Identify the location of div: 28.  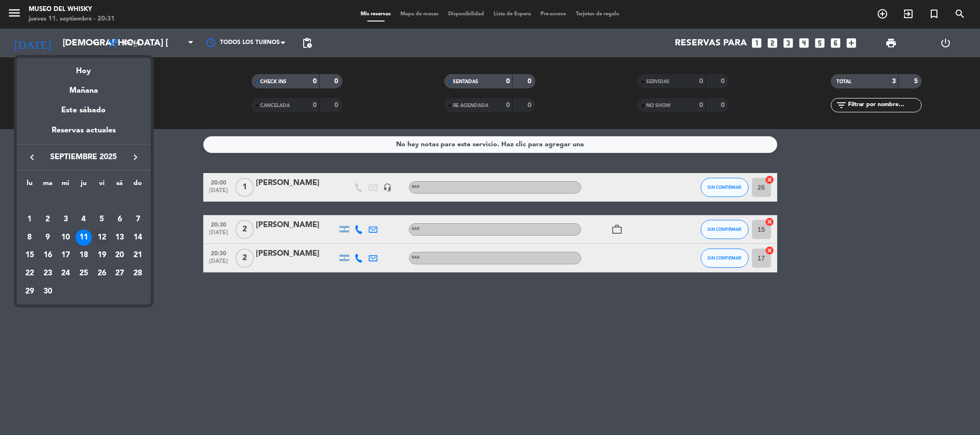
(138, 273).